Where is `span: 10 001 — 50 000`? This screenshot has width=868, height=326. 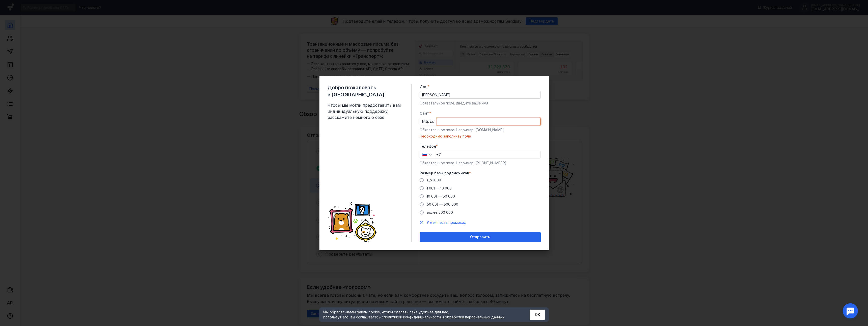 span: 10 001 — 50 000 is located at coordinates (441, 196).